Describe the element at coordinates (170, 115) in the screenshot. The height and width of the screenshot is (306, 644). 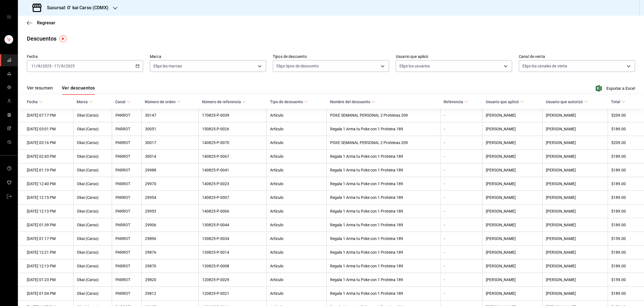
I see `th: 30147` at that location.